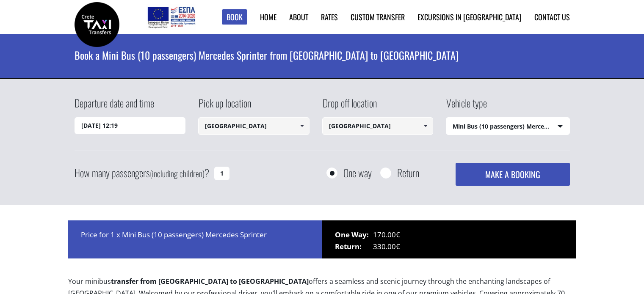 The image size is (644, 294). What do you see at coordinates (354, 235) in the screenshot?
I see `span: One Way:` at bounding box center [354, 235].